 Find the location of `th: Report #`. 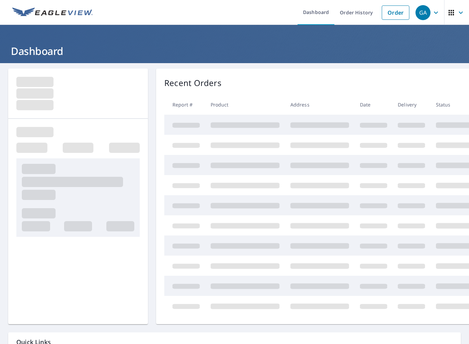

th: Report # is located at coordinates (185, 104).